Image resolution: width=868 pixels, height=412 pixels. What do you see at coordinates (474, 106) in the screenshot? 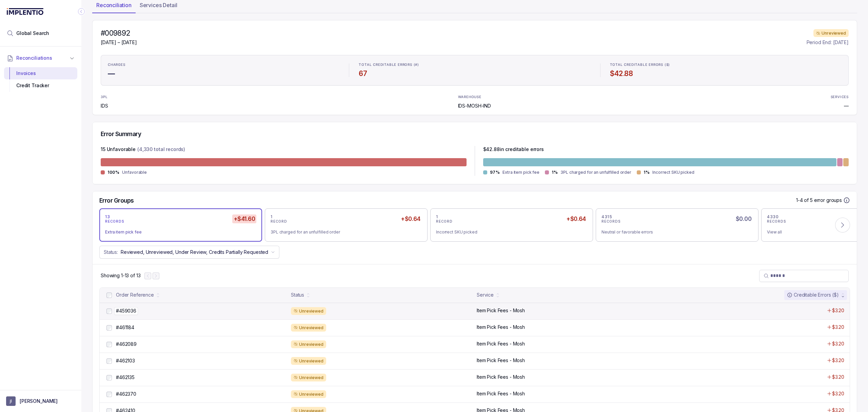
I see `p: IDS-MOSH-IND` at bounding box center [474, 106].